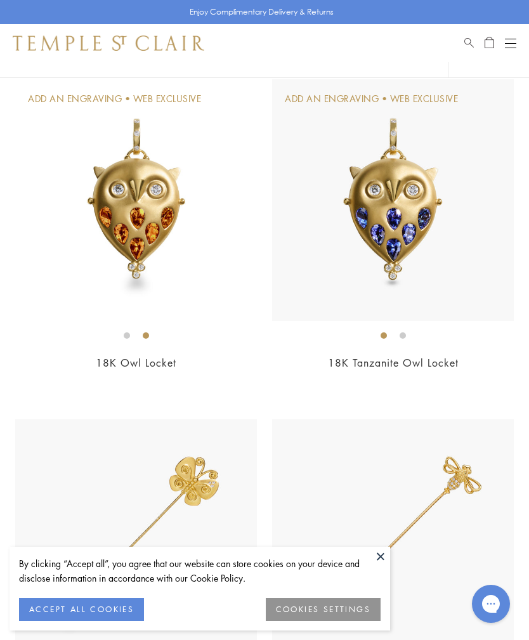 This screenshot has height=640, width=529. Describe the element at coordinates (25, 23) in the screenshot. I see `button: Open gorgias live chat` at that location.